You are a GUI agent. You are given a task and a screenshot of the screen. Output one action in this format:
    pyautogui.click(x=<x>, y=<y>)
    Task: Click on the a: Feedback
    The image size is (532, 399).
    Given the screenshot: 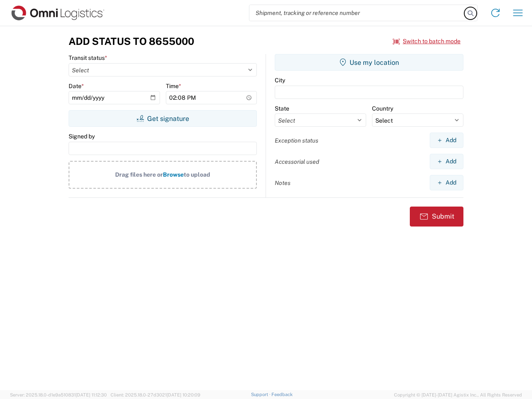 What is the action you would take?
    pyautogui.click(x=282, y=394)
    